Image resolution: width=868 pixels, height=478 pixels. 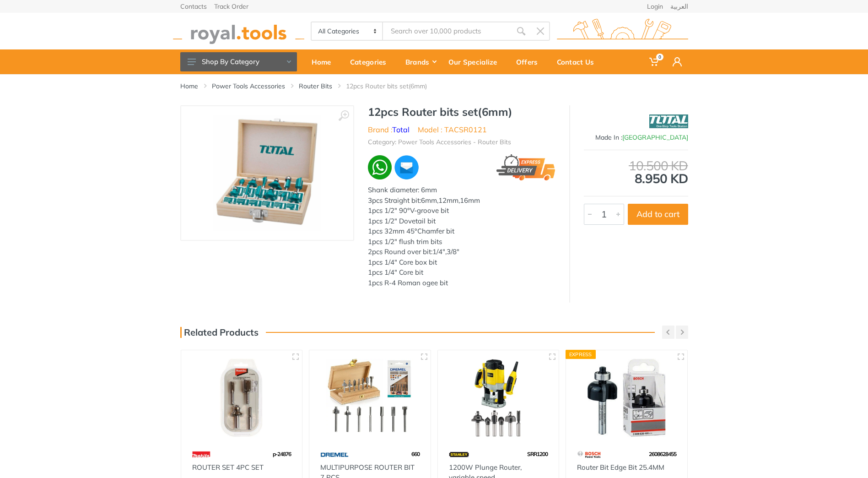 I want to click on nav: breadcrumb, so click(x=434, y=86).